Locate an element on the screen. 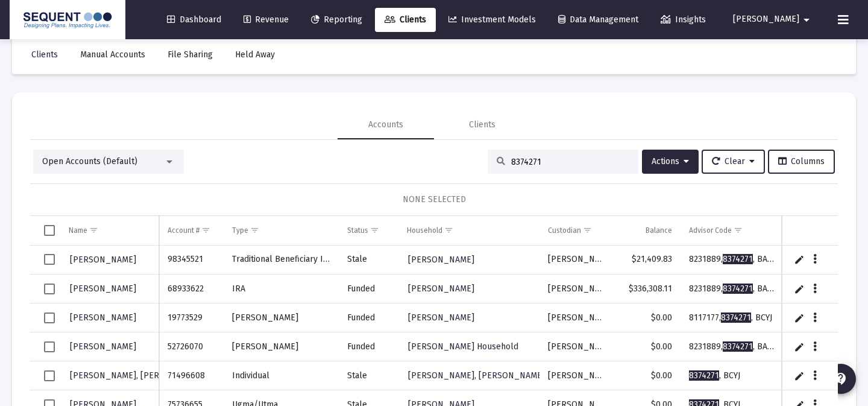 This screenshot has height=406, width=868. td: Column Balance is located at coordinates (646, 231).